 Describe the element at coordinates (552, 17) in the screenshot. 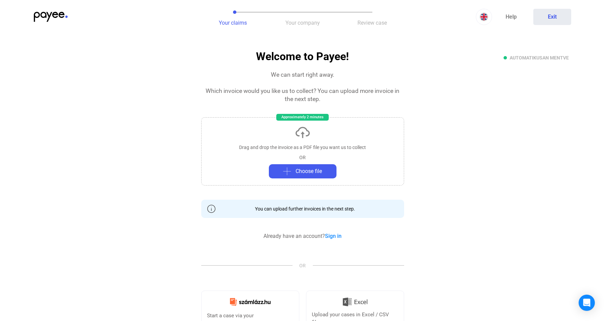

I see `button: Exit` at that location.